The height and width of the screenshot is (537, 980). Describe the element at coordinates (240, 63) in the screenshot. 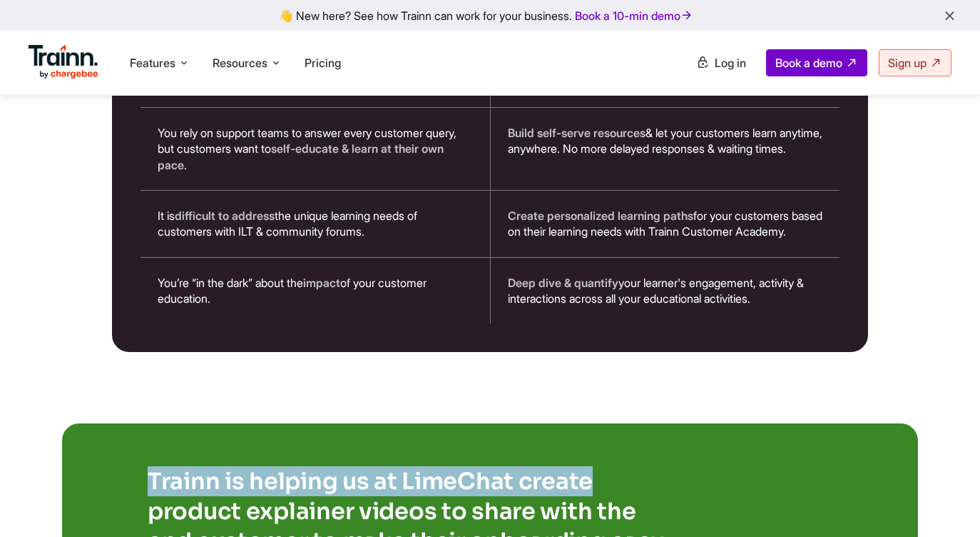

I see `span: Resources` at that location.